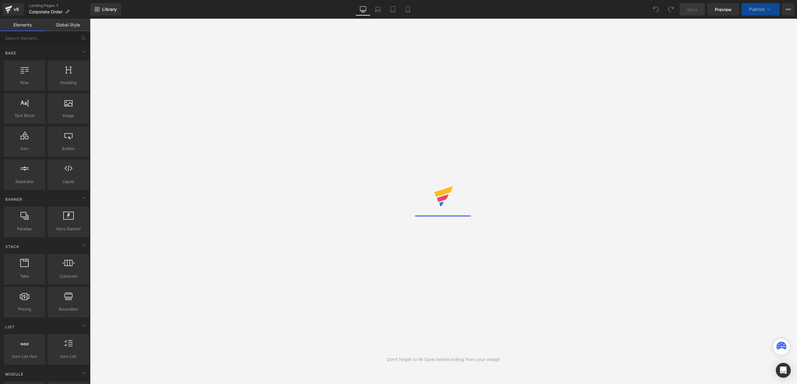  I want to click on span: Banner, so click(14, 199).